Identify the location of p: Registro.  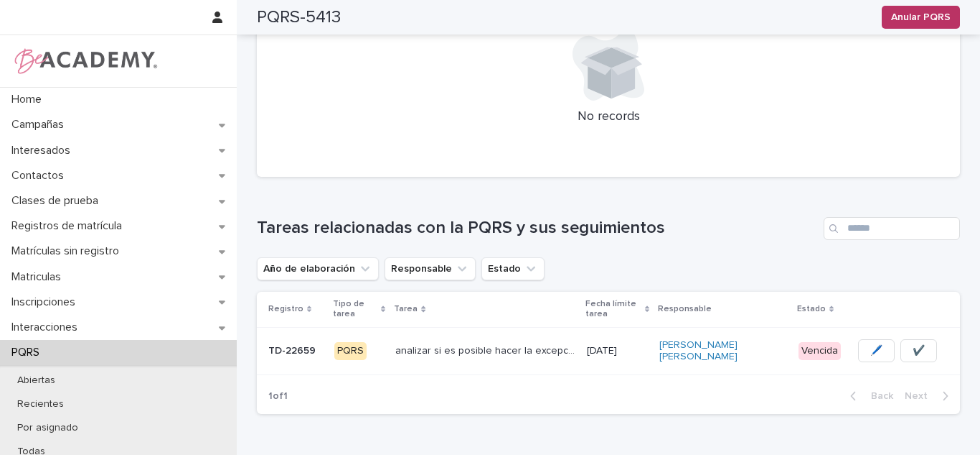
(286, 309).